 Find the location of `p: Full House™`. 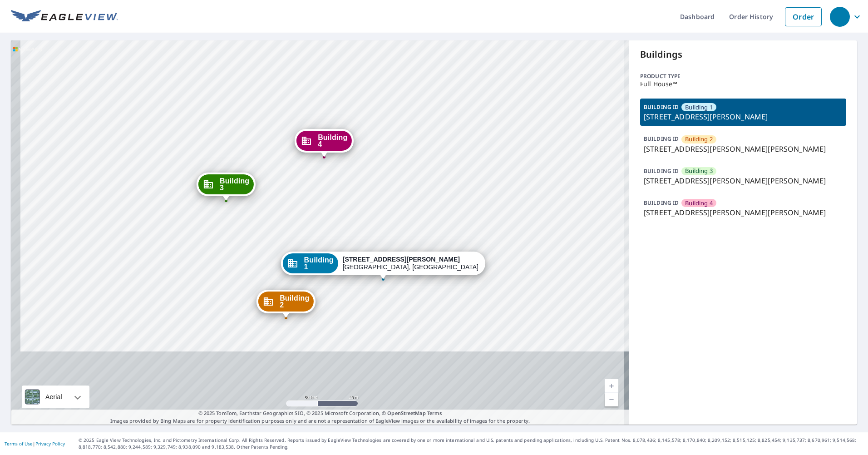

p: Full House™ is located at coordinates (743, 84).